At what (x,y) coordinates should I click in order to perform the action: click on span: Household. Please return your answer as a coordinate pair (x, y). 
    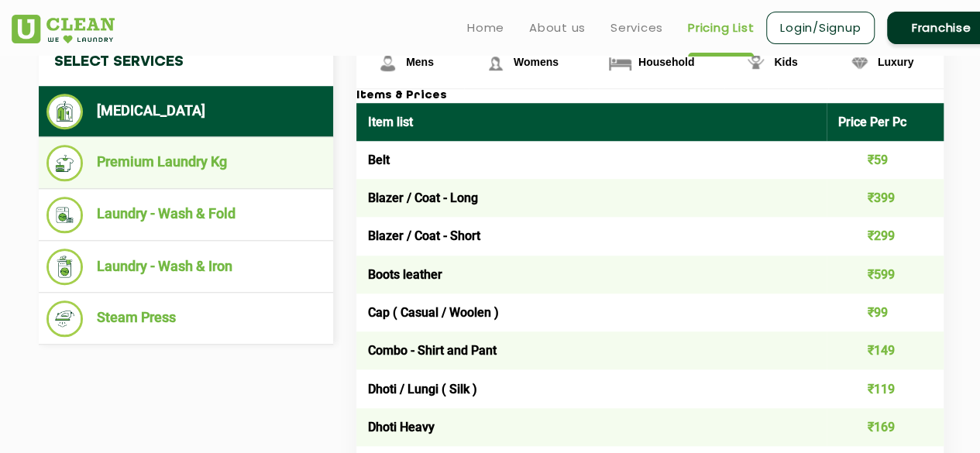
    Looking at the image, I should click on (666, 62).